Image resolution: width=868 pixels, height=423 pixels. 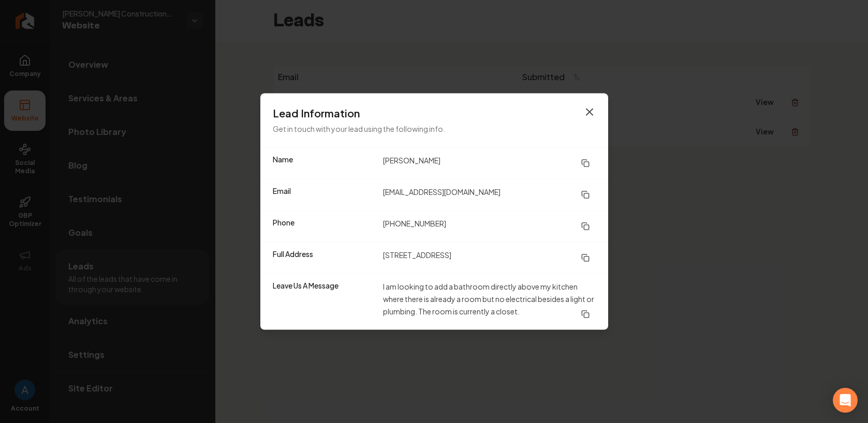 What do you see at coordinates (323, 195) in the screenshot?
I see `dt: Email` at bounding box center [323, 195].